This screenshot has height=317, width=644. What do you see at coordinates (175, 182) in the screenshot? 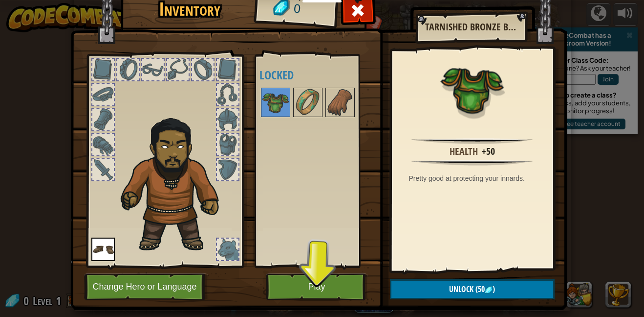
I see `img: duelist_hair.png` at bounding box center [175, 182].